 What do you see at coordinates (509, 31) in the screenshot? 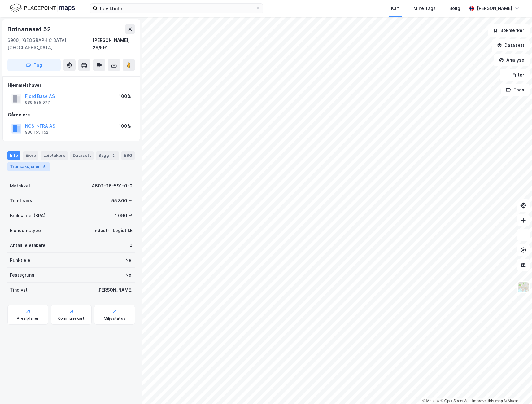
I see `button: Bokmerker` at bounding box center [509, 31].